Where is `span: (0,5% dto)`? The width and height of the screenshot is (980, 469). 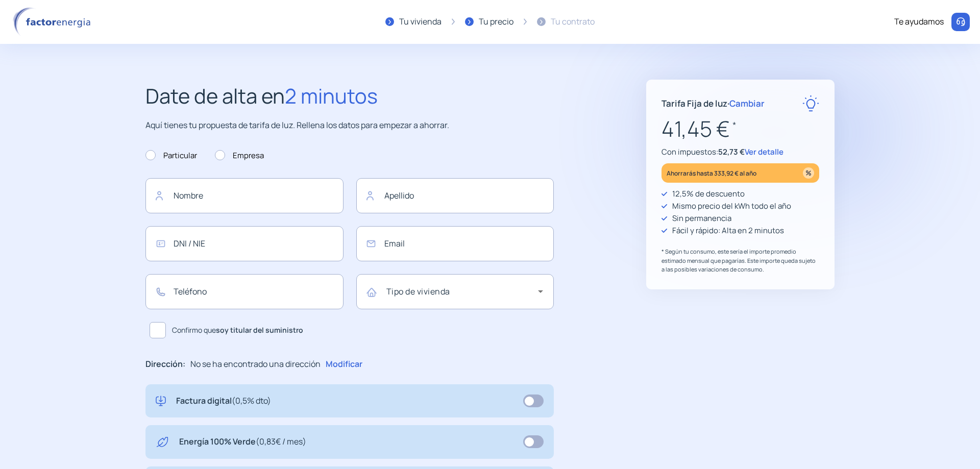 span: (0,5% dto) is located at coordinates (251, 400).